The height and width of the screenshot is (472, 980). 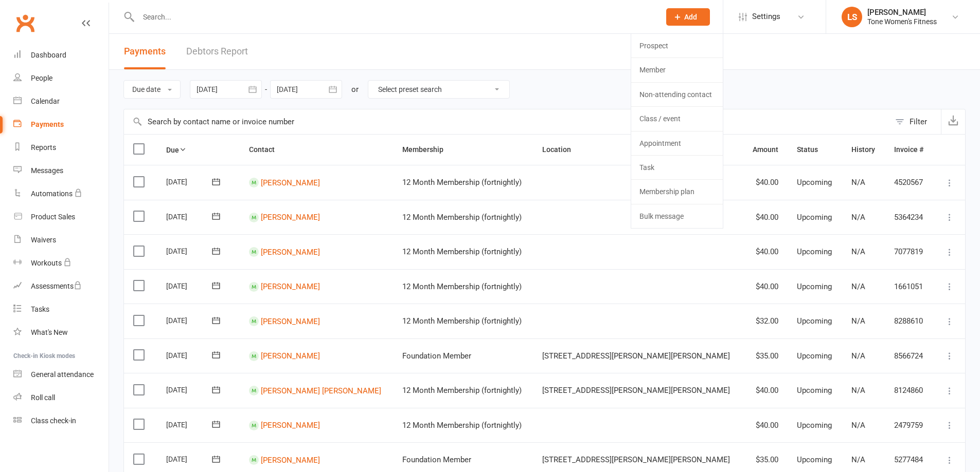 I want to click on a: Task, so click(x=677, y=168).